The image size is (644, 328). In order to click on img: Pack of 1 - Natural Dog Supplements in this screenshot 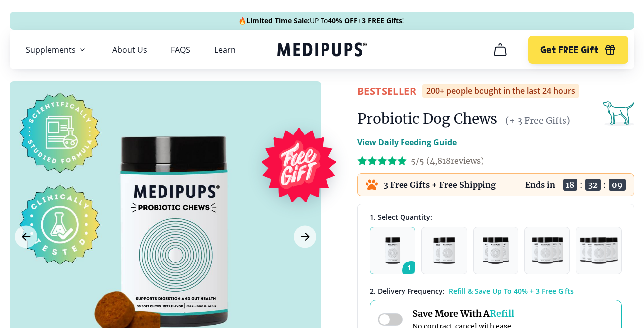, I will do `click(393, 251)`.